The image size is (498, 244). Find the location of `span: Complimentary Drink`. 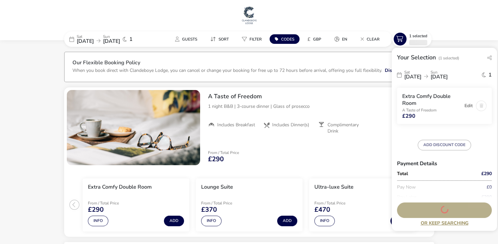

span: Complimentary Drink is located at coordinates (348, 128).